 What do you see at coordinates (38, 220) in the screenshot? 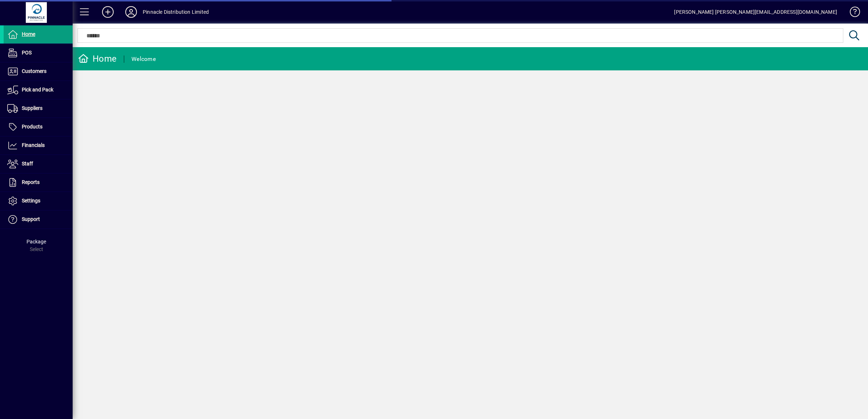
I see `a: Support` at bounding box center [38, 220].